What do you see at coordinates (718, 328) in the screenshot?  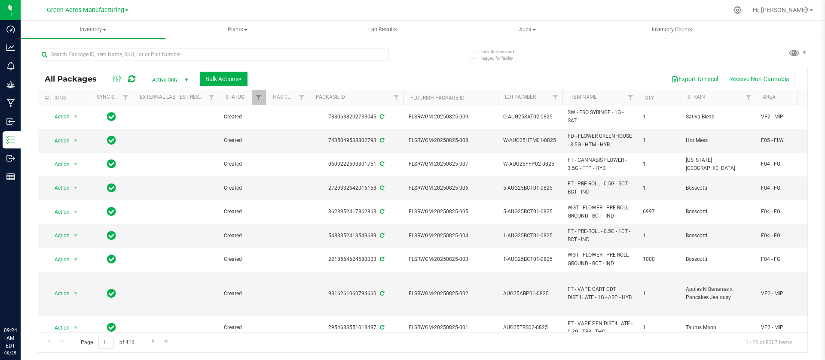 I see `span: Taurus Moon` at bounding box center [718, 328].